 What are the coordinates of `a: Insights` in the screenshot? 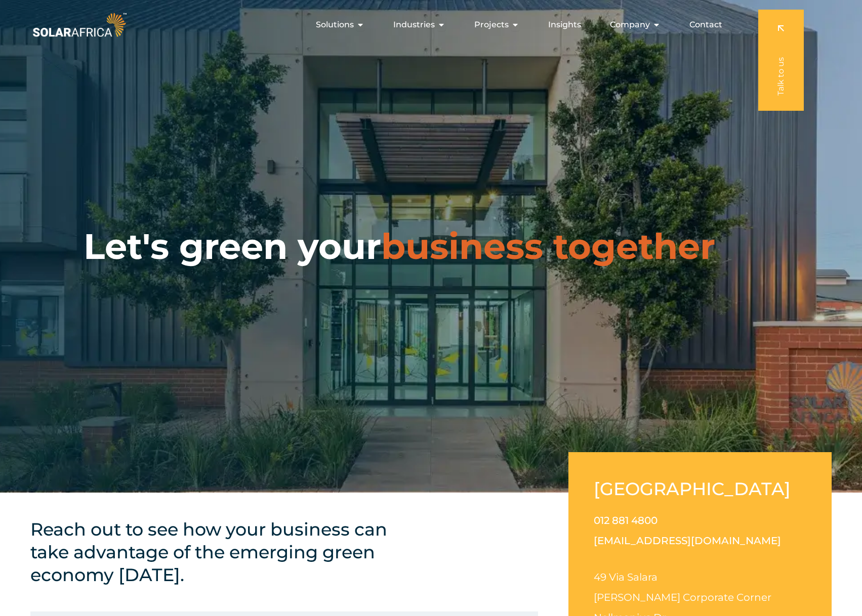 It's located at (564, 25).